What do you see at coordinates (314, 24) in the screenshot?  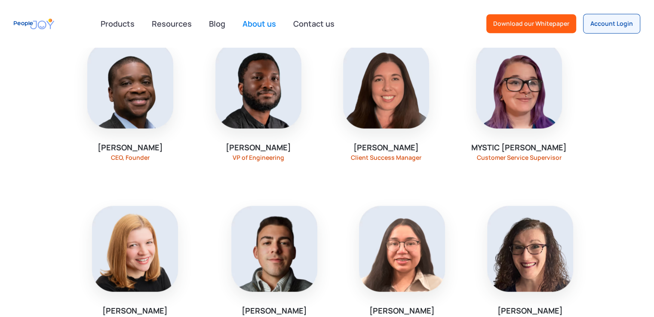 I see `a: Contact us` at bounding box center [314, 24].